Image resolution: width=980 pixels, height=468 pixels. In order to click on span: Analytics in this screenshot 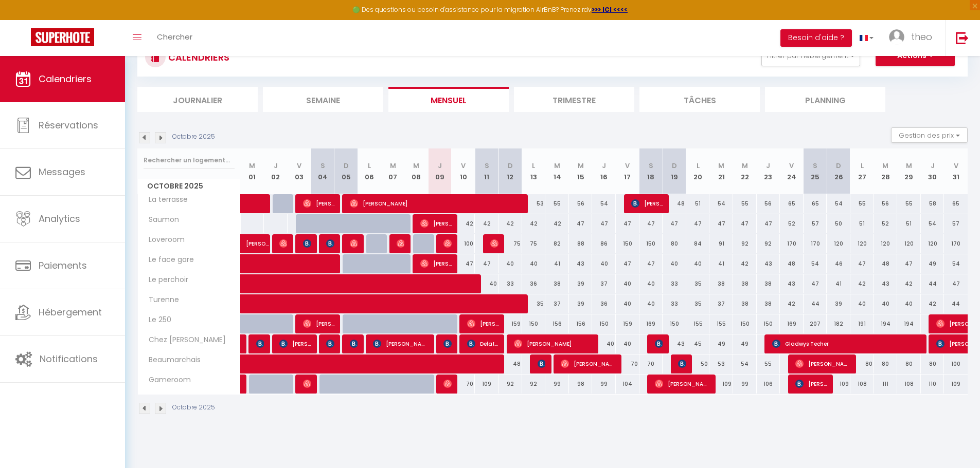, I will do `click(59, 218)`.